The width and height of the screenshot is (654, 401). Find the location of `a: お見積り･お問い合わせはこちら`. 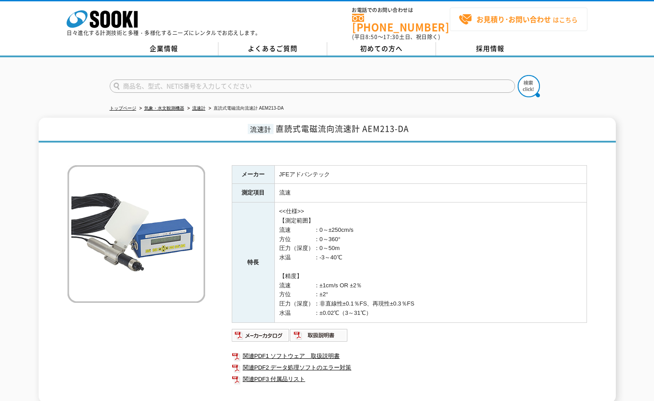

a: お見積り･お問い合わせはこちら is located at coordinates (519, 19).